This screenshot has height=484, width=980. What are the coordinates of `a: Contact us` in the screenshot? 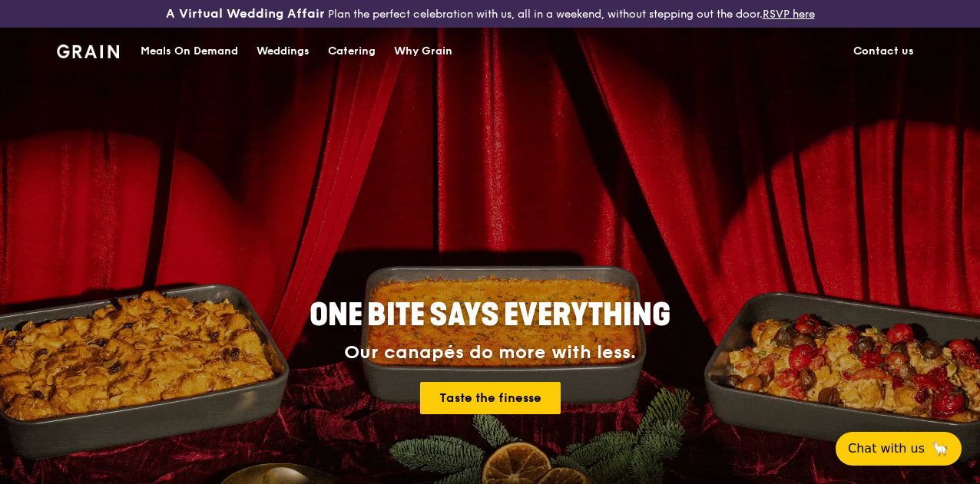 It's located at (883, 52).